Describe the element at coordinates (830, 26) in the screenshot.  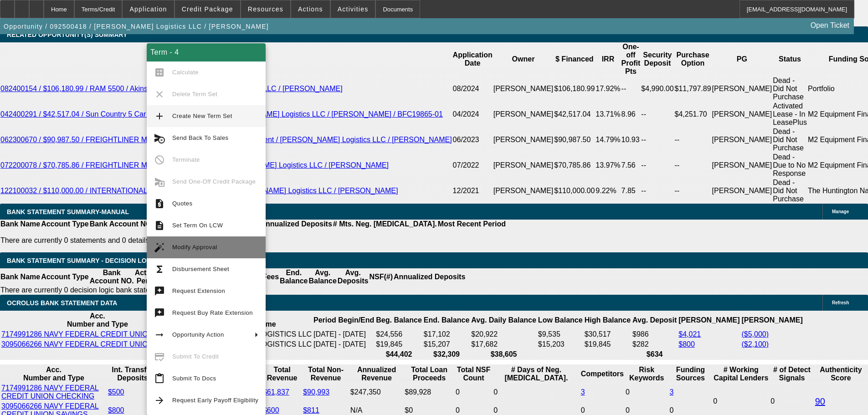
I see `a: Open Ticket` at that location.